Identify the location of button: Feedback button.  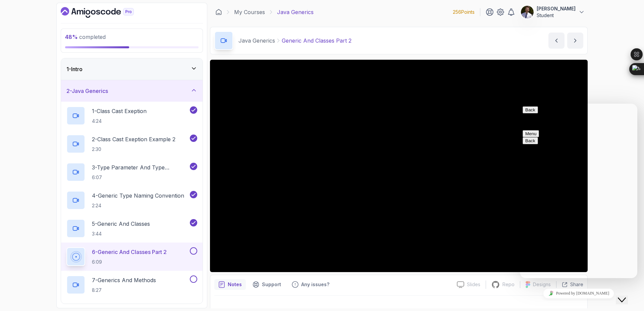
(311, 285).